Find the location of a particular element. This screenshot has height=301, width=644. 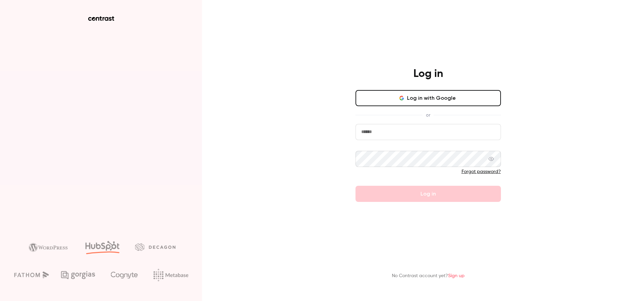

span: or is located at coordinates (428, 115).